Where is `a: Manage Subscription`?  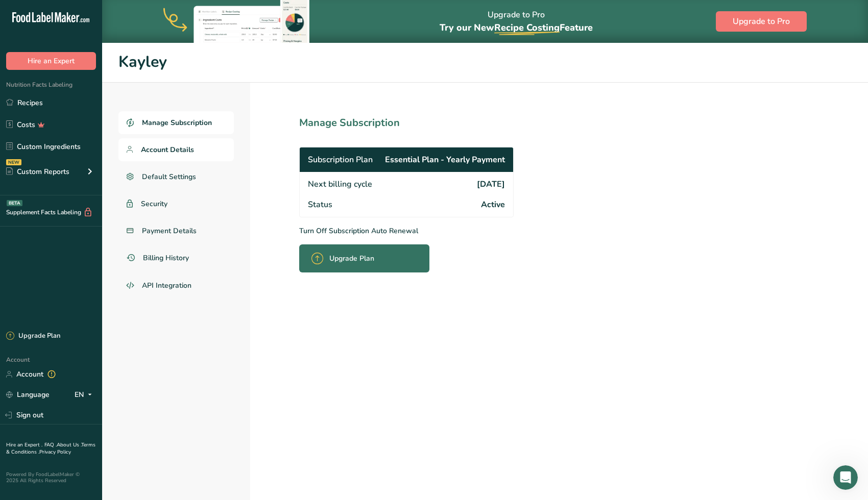 a: Manage Subscription is located at coordinates (176, 123).